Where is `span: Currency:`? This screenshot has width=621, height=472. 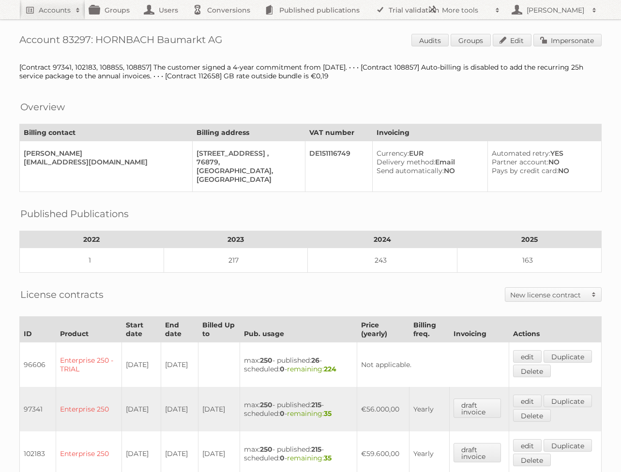 span: Currency: is located at coordinates (392, 153).